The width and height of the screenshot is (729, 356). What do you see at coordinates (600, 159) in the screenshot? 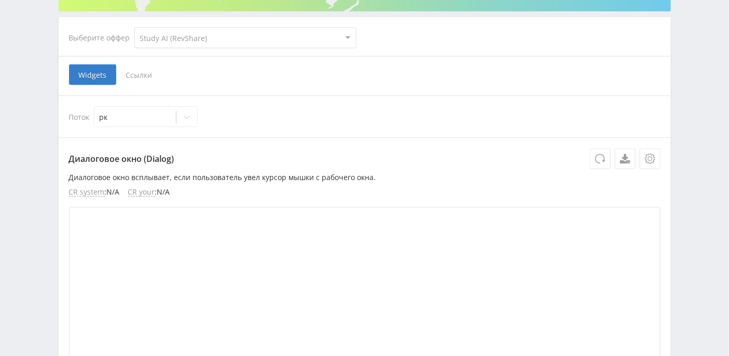
I see `button: Обновить` at bounding box center [600, 159].